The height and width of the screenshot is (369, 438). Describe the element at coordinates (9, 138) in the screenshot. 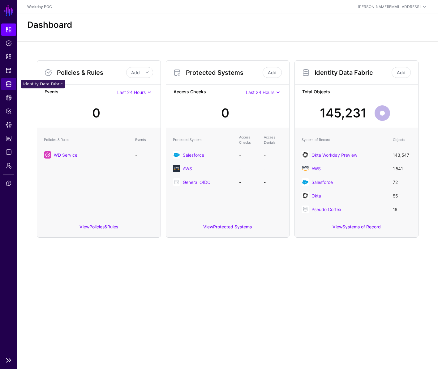

I see `a: Reports` at that location.